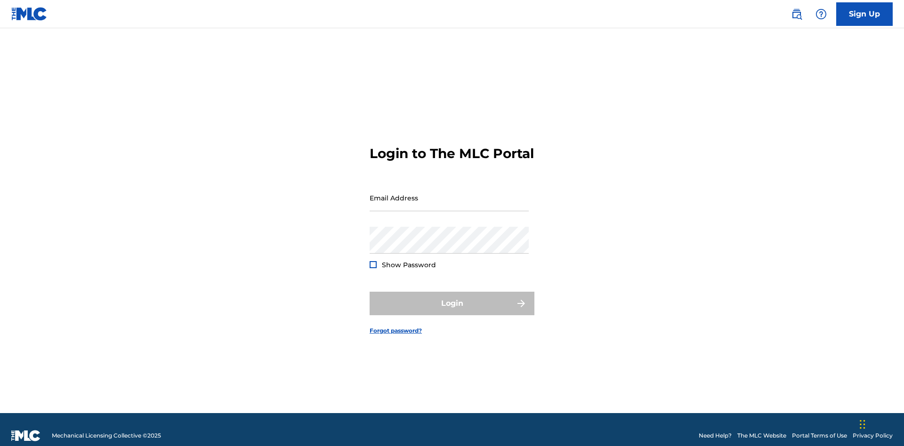  I want to click on div: Chat Widget, so click(881, 424).